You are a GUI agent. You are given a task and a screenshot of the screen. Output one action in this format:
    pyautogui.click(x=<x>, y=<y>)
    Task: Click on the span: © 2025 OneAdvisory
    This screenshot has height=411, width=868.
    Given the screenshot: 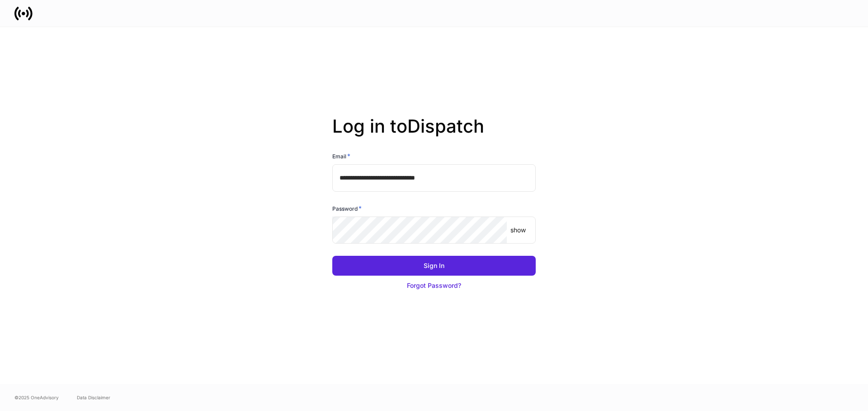 What is the action you would take?
    pyautogui.click(x=36, y=398)
    